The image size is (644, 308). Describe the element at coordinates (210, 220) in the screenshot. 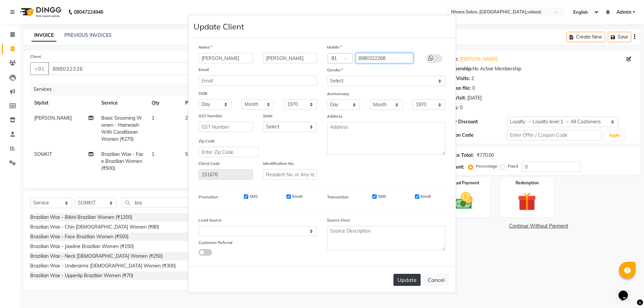

I see `label: Lead Source` at that location.